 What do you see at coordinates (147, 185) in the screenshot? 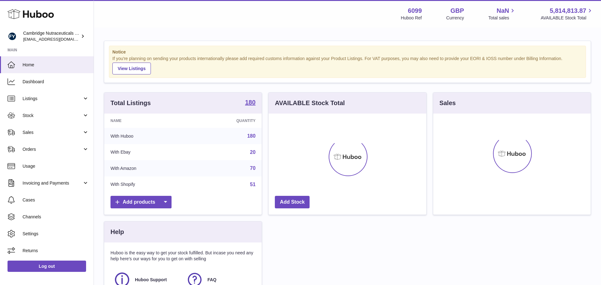
I see `td: With Shopify` at bounding box center [147, 185].